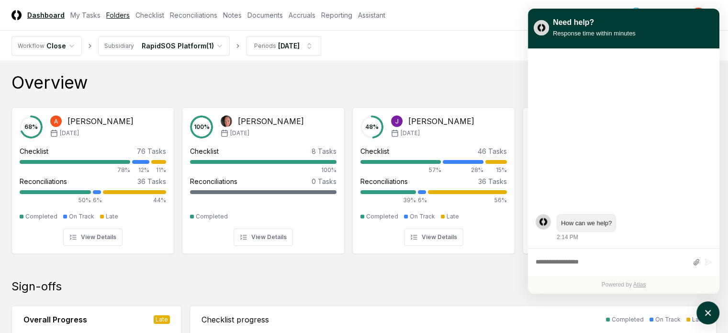 This screenshot has height=333, width=728. What do you see at coordinates (586, 223) in the screenshot?
I see `div: atlas-message-text` at bounding box center [586, 223].